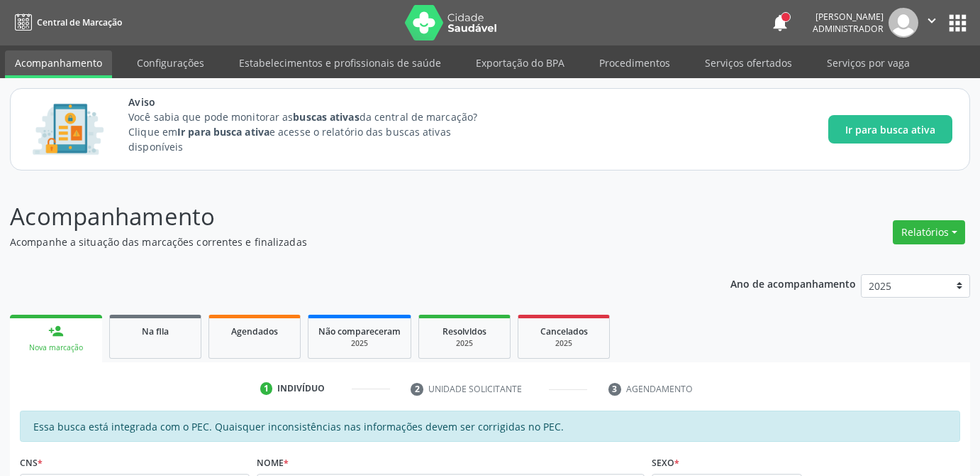 Image resolution: width=980 pixels, height=476 pixels. Describe the element at coordinates (465, 330) in the screenshot. I see `span: Resolvidos` at that location.